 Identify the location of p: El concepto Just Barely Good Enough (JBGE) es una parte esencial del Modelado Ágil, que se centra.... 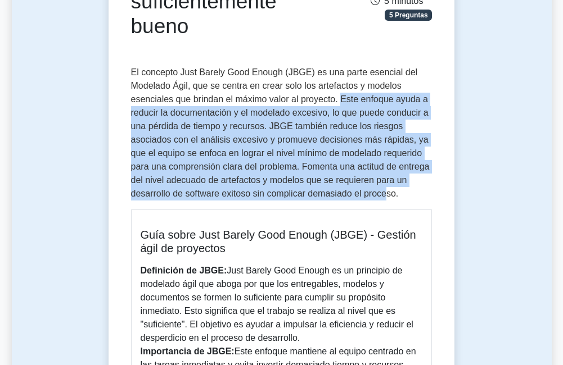
(282, 133).